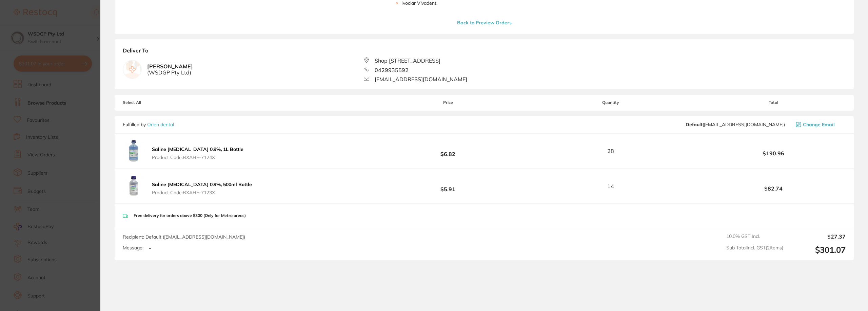 The image size is (868, 311). What do you see at coordinates (133, 248) in the screenshot?
I see `label: Message:` at bounding box center [133, 248].